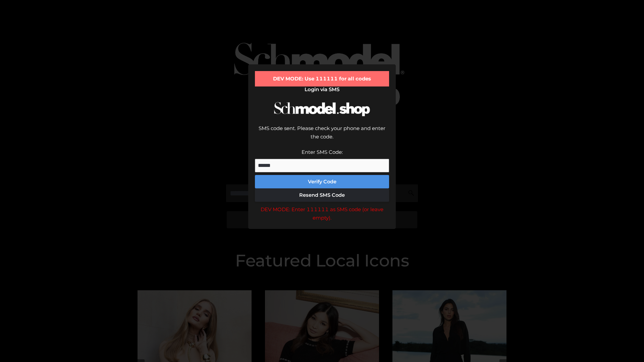 The width and height of the screenshot is (644, 362). I want to click on label: Enter SMS Code:, so click(322, 152).